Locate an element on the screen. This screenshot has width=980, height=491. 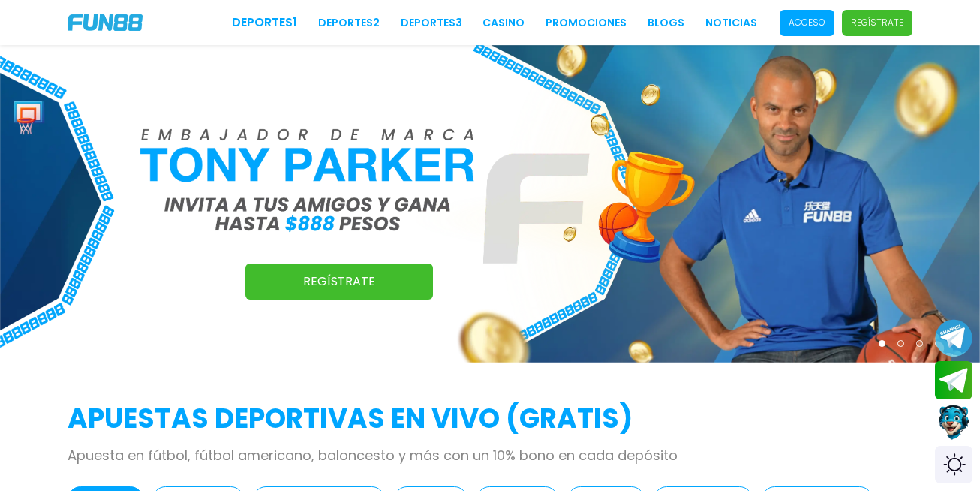
h2: APUESTAS DEPORTIVAS EN VIVO (gratis) is located at coordinates (490, 419).